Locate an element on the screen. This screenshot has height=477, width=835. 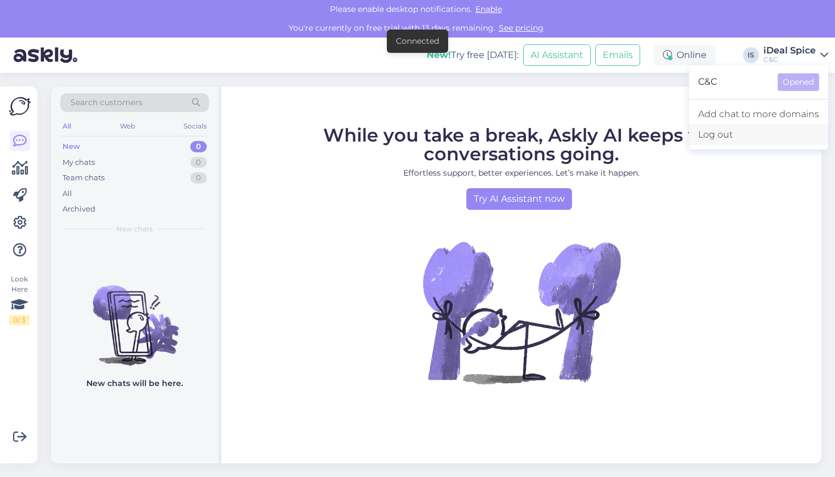
div: iDeal Spice is located at coordinates (790, 51).